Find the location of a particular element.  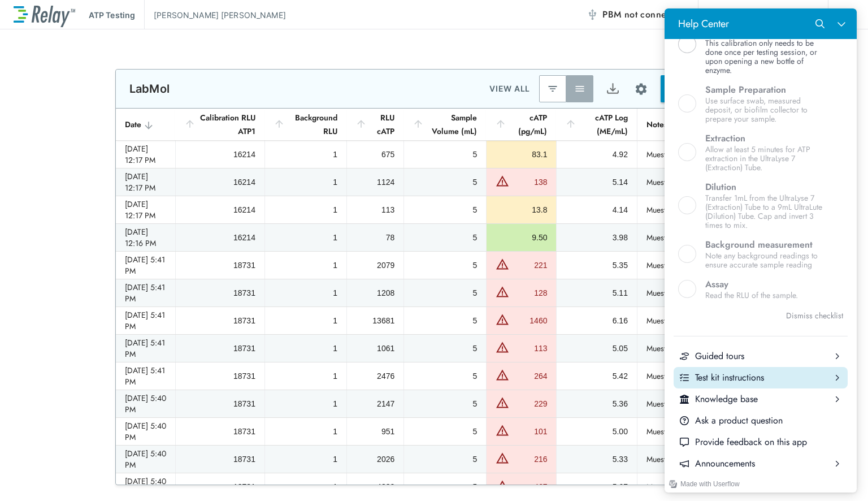

div: 2026 is located at coordinates (375, 459).